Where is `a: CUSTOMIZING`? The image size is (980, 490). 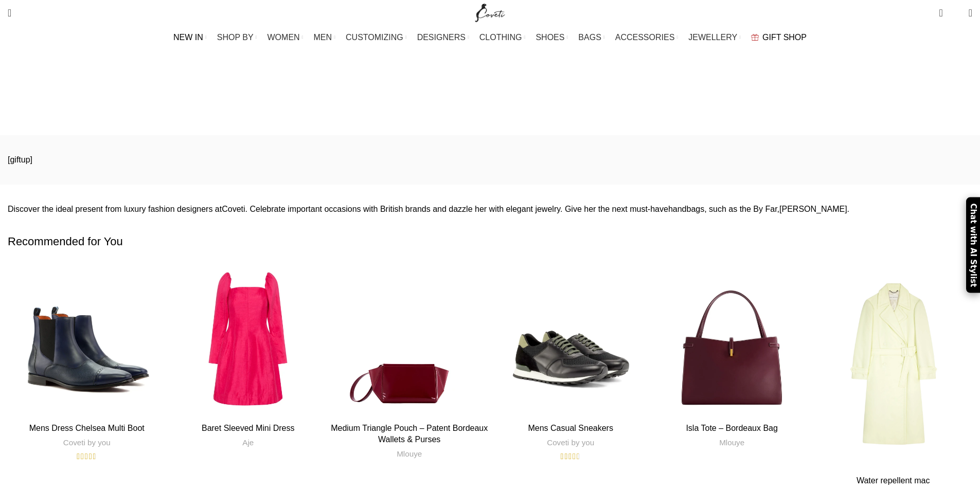
a: CUSTOMIZING is located at coordinates (376, 38).